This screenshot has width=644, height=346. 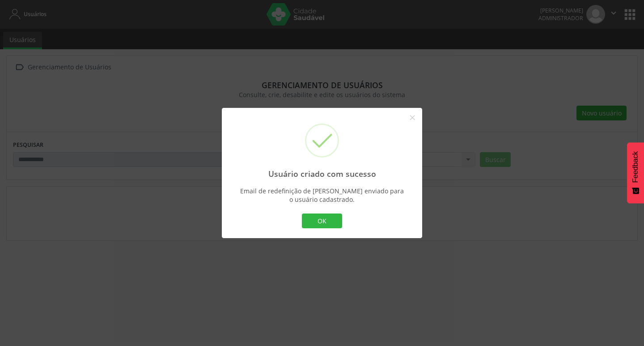 I want to click on button: Close this dialog, so click(x=412, y=118).